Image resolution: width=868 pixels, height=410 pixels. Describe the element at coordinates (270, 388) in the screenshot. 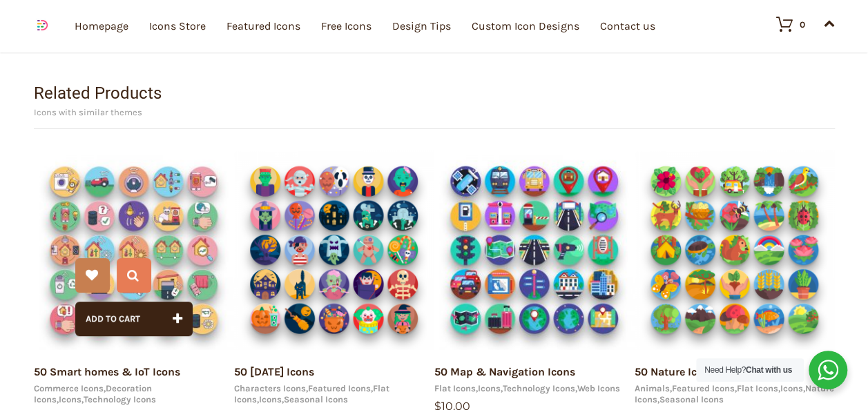

I see `a: Characters Icons` at that location.